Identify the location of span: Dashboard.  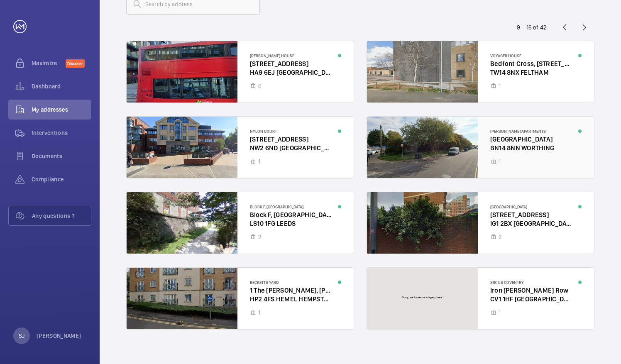
(62, 87).